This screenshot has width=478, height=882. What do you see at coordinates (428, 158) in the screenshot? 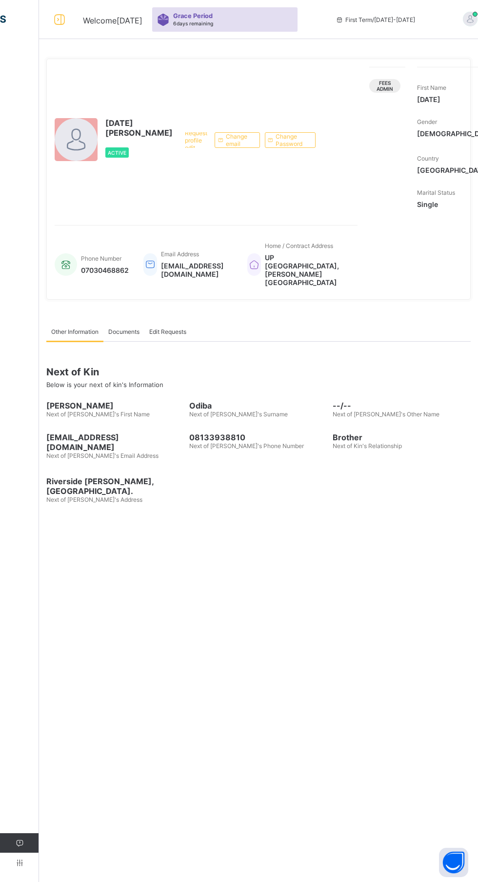
I see `span: Country` at bounding box center [428, 158].